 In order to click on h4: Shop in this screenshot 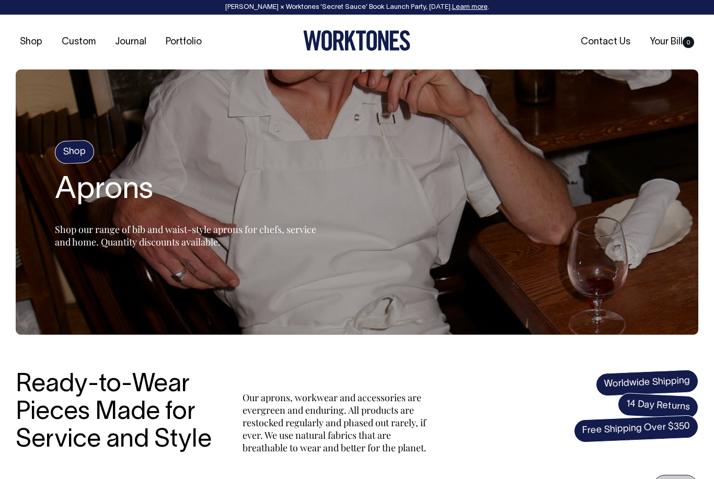, I will do `click(74, 152)`.